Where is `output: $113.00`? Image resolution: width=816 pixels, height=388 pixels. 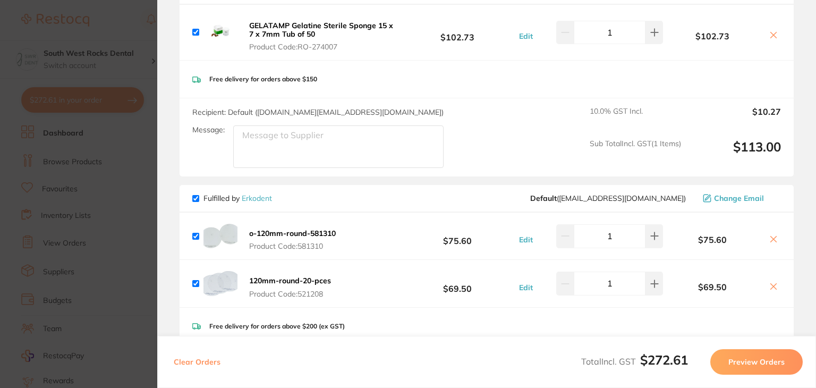
output: $113.00 is located at coordinates (735, 153).